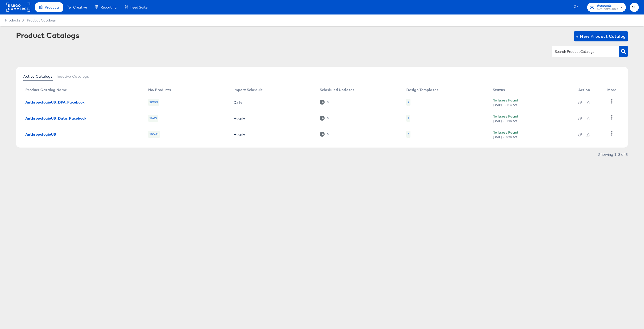  Describe the element at coordinates (41, 134) in the screenshot. I see `a: AnthropologieUS` at that location.